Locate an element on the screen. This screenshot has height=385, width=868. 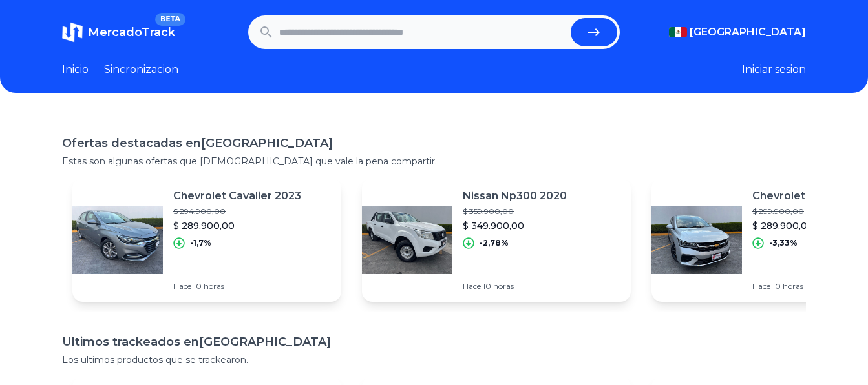
p: Los ultimos productos que se trackearon. is located at coordinates (434, 361).